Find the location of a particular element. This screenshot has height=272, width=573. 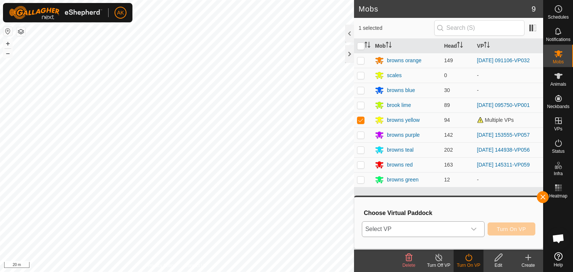

span: Help is located at coordinates (558, 265).